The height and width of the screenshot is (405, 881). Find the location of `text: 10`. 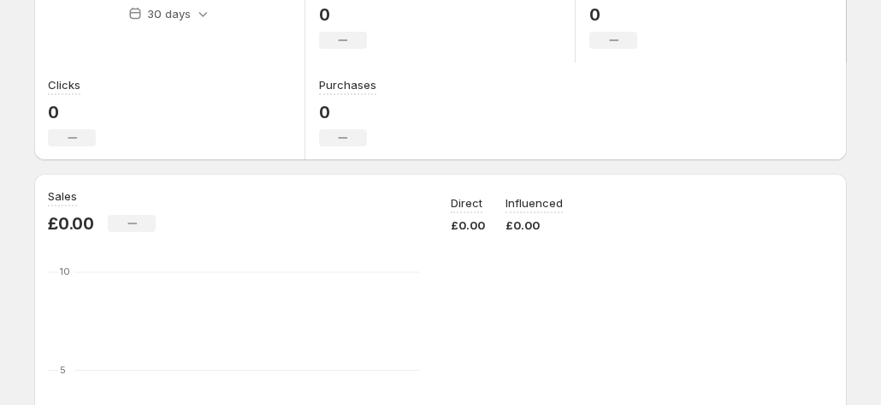

text: 10 is located at coordinates (65, 271).